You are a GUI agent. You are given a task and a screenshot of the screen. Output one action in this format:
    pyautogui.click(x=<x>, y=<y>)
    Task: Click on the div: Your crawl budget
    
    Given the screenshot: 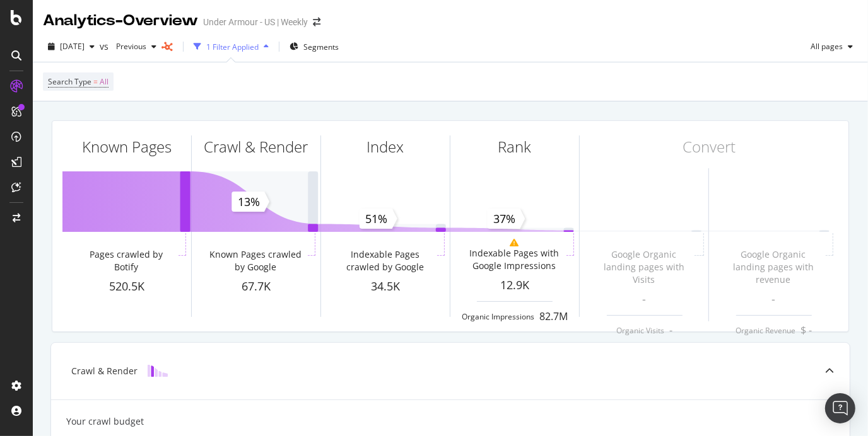 What is the action you would take?
    pyautogui.click(x=105, y=422)
    